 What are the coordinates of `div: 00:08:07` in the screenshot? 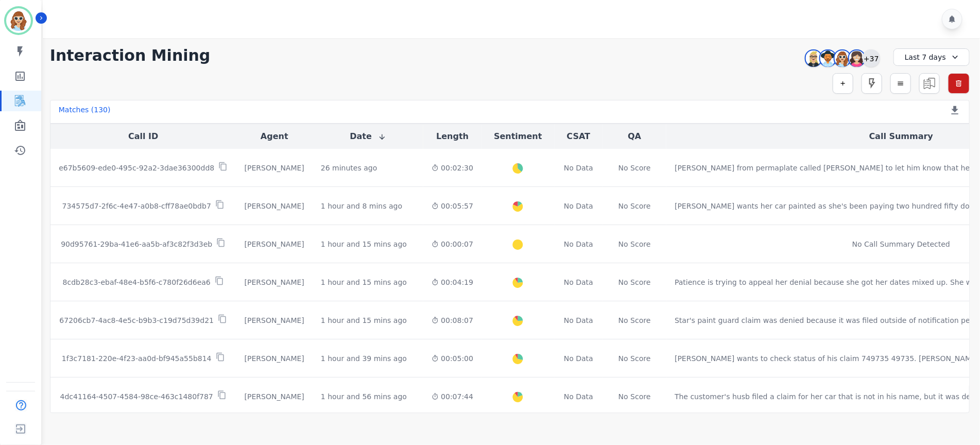 It's located at (452, 321).